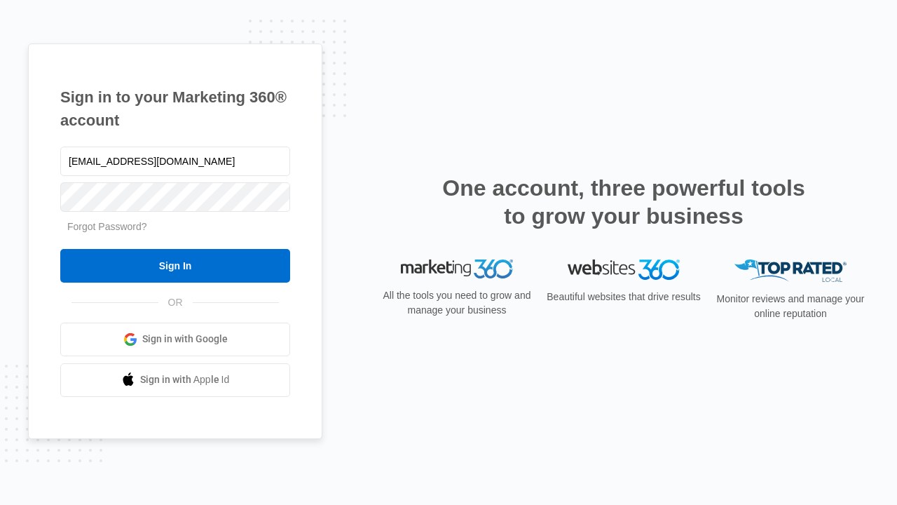 This screenshot has height=505, width=897. What do you see at coordinates (107, 226) in the screenshot?
I see `a: Forgot Password?` at bounding box center [107, 226].